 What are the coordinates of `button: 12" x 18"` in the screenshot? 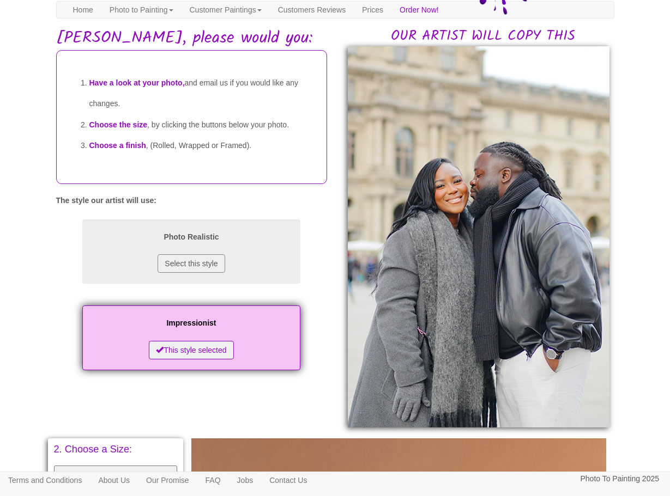 It's located at (116, 476).